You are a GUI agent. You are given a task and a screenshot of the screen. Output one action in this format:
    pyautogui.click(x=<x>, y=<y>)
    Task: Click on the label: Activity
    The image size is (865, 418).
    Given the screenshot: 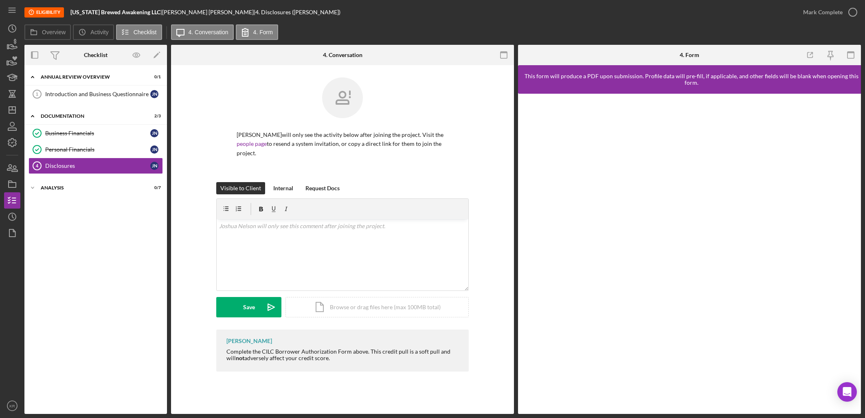 What is the action you would take?
    pyautogui.click(x=99, y=32)
    